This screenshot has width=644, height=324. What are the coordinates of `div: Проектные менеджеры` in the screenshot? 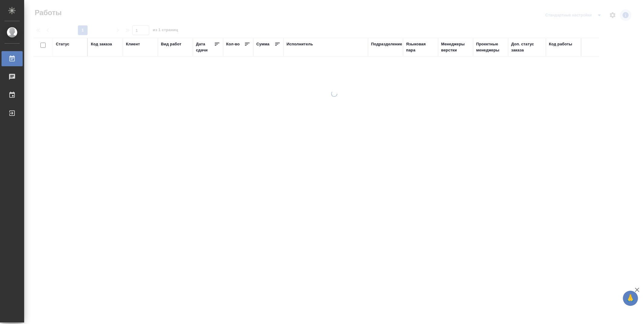 It's located at (491, 47).